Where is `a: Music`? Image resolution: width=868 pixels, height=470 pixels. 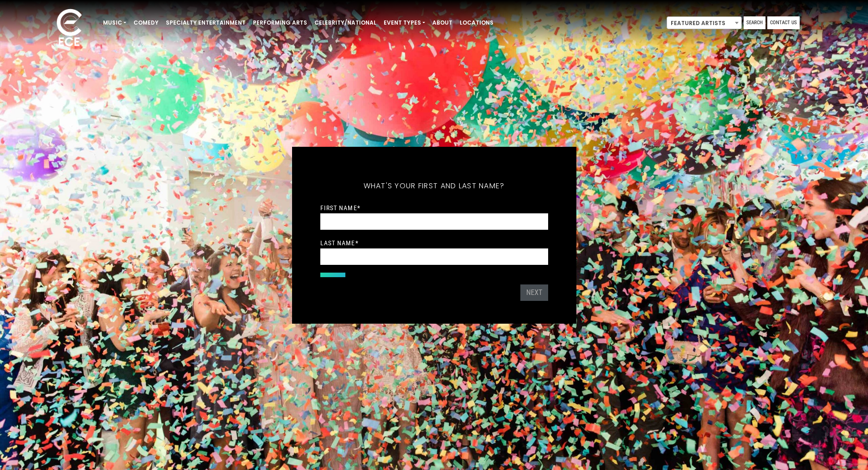
a: Music is located at coordinates (114, 23).